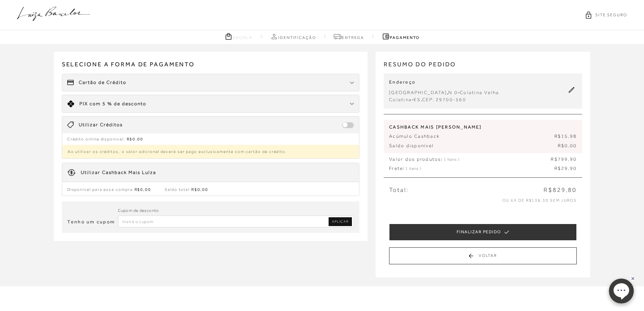 This screenshot has height=311, width=644. I want to click on span: APLICAR, so click(340, 222).